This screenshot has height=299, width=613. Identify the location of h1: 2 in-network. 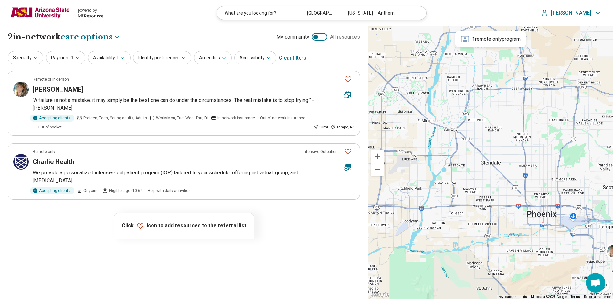
(64, 37).